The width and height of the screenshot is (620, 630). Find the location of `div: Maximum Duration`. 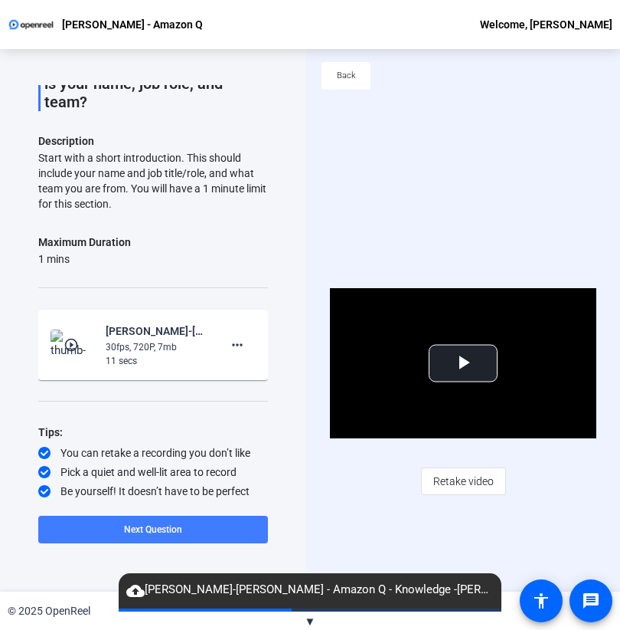

div: Maximum Duration is located at coordinates (84, 242).